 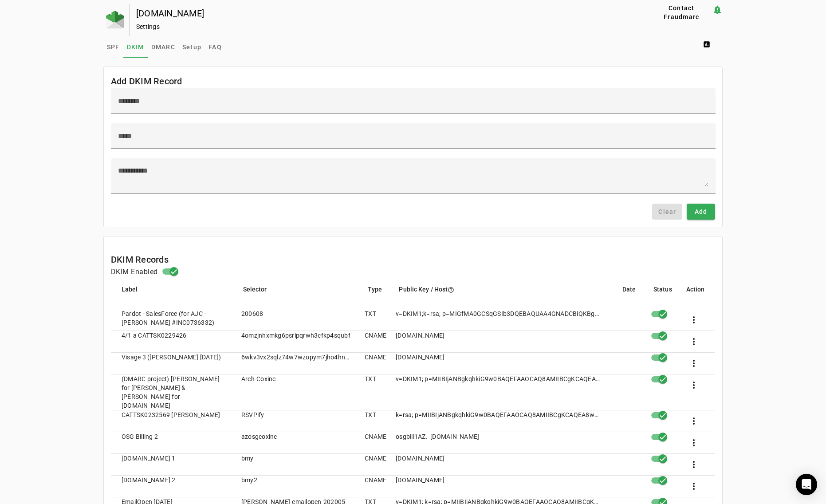 What do you see at coordinates (134, 272) in the screenshot?
I see `h4: DKIM Enabled` at bounding box center [134, 272].